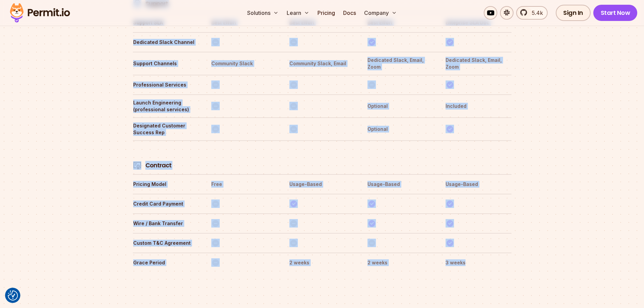 The width and height of the screenshot is (644, 308). I want to click on a: Docs, so click(349, 13).